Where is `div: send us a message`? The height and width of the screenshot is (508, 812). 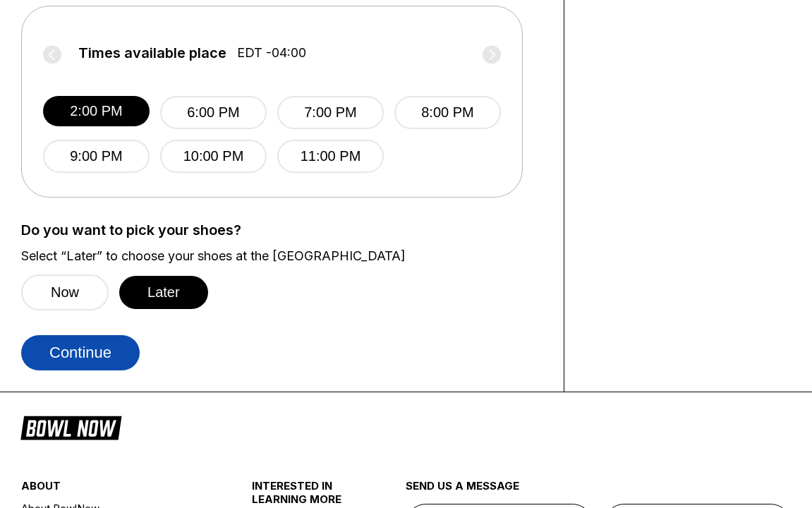 div: send us a message is located at coordinates (598, 491).